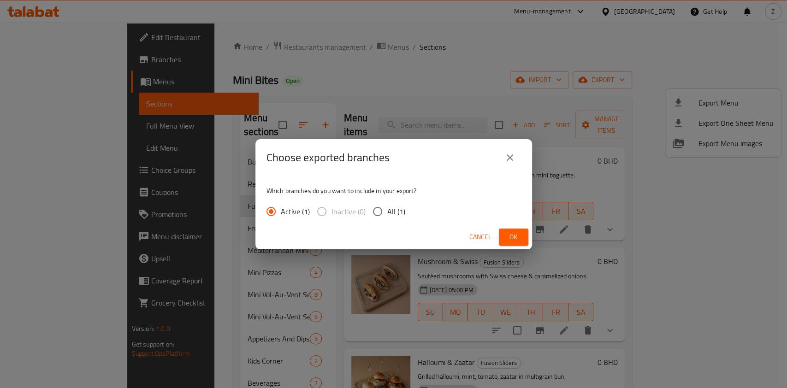  I want to click on button: Ok, so click(513, 237).